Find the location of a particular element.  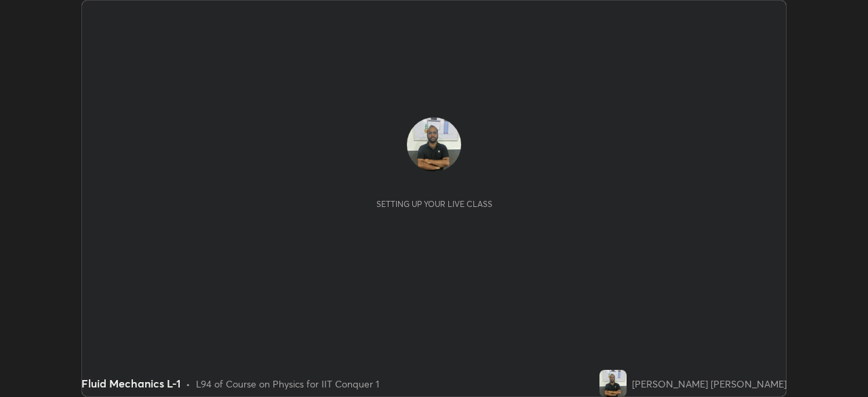

div: L94 of Course on Physics for IIT Conquer 1 is located at coordinates (288, 383).